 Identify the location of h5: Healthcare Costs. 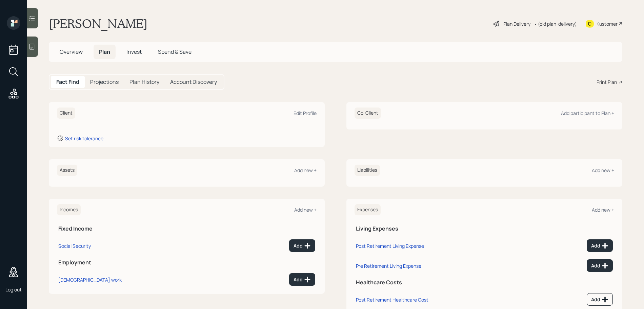
(484, 283).